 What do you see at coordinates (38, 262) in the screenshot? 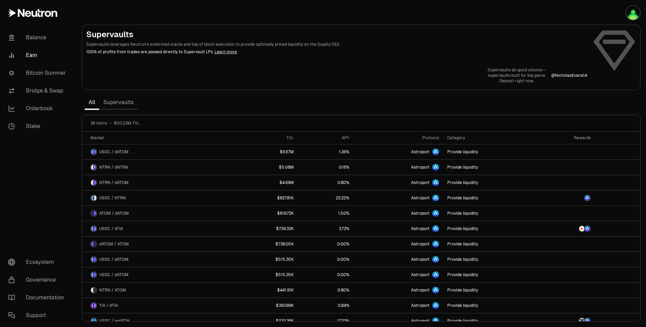
I see `a: Ecosystem` at bounding box center [38, 262].